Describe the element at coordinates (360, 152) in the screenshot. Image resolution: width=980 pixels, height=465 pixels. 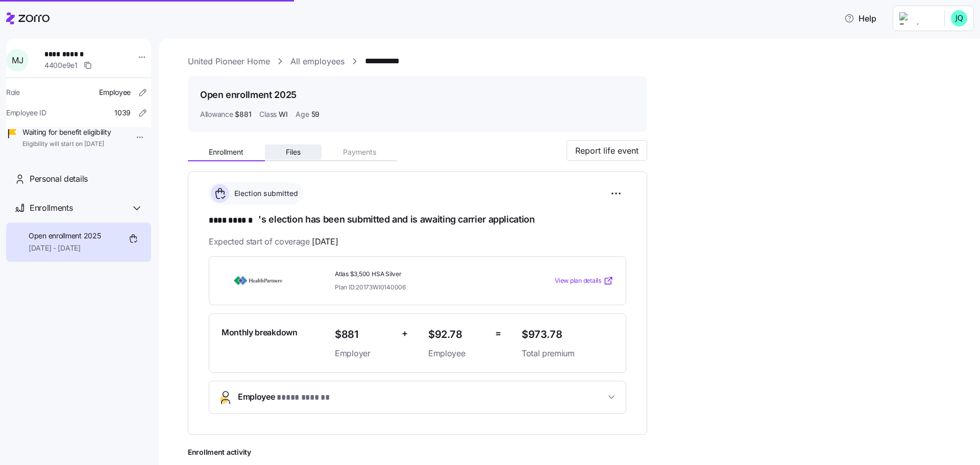
I see `span: Payments` at that location.